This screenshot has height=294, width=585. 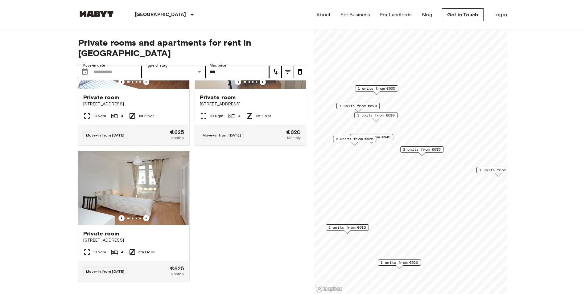 What do you see at coordinates (323, 15) in the screenshot?
I see `a: About` at bounding box center [323, 15].